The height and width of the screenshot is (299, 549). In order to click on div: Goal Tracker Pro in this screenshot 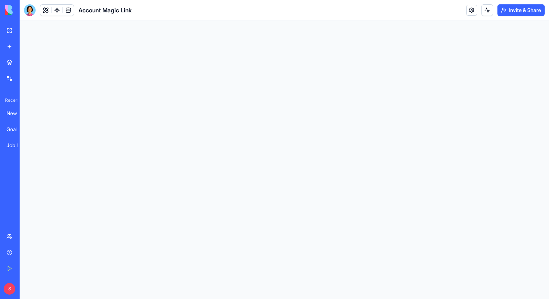, I will do `click(17, 129)`.